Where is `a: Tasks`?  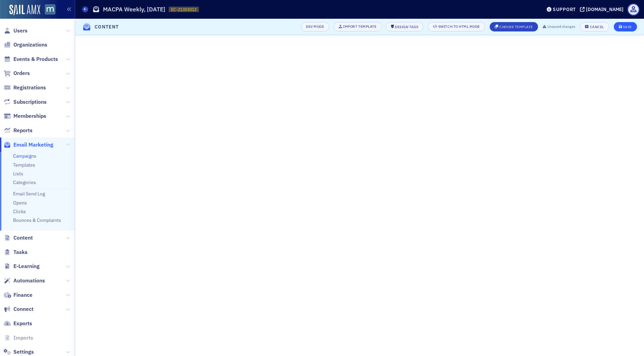
a: Tasks is located at coordinates (16, 253).